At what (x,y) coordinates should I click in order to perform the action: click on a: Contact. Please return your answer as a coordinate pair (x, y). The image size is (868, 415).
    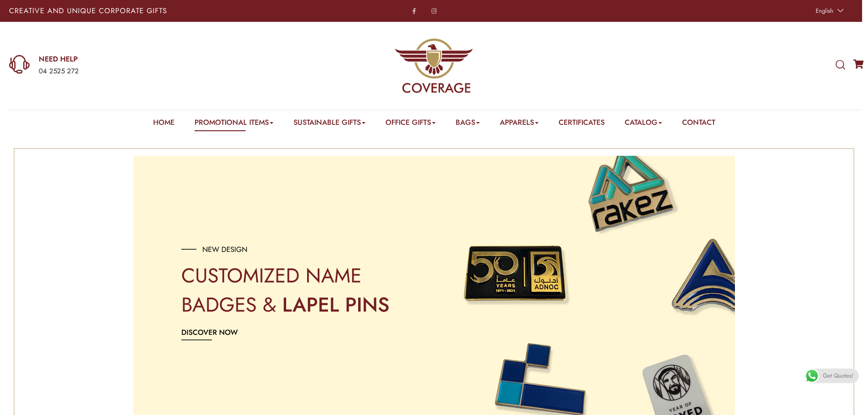
    Looking at the image, I should click on (698, 124).